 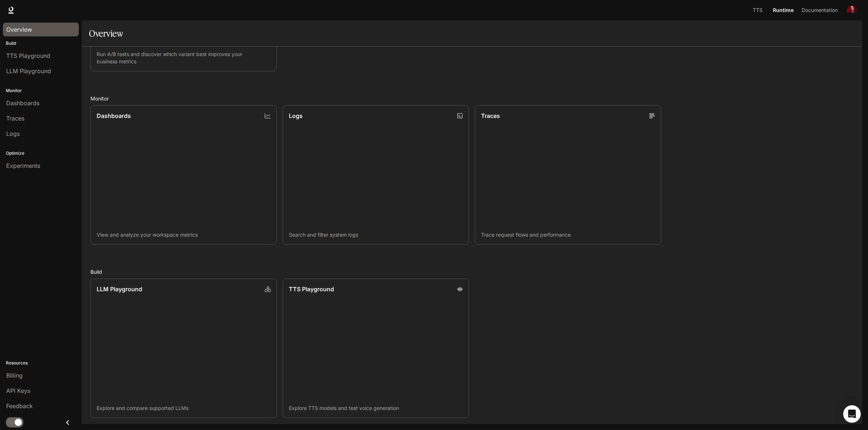 What do you see at coordinates (376, 235) in the screenshot?
I see `p: Search and filter system logs` at bounding box center [376, 235].